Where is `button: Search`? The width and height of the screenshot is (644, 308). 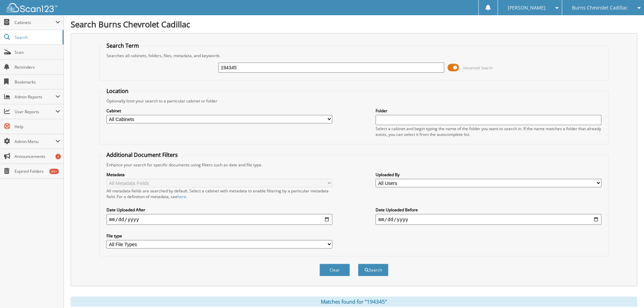 button: Search is located at coordinates (373, 270).